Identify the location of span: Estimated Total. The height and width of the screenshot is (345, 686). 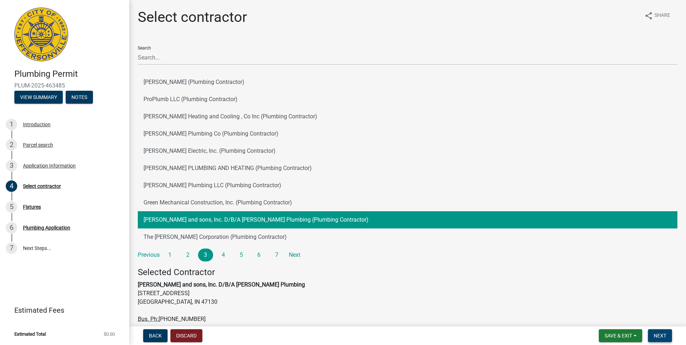
(30, 334).